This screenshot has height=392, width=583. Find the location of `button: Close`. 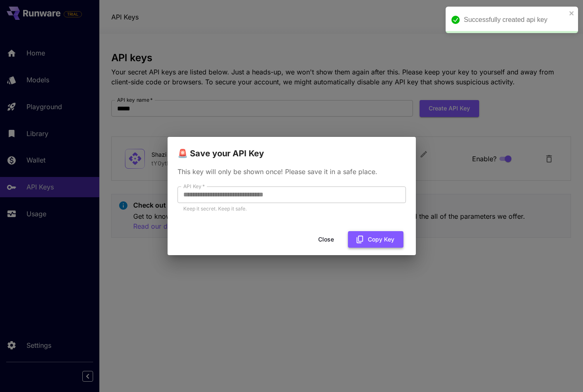

button: Close is located at coordinates (326, 240).